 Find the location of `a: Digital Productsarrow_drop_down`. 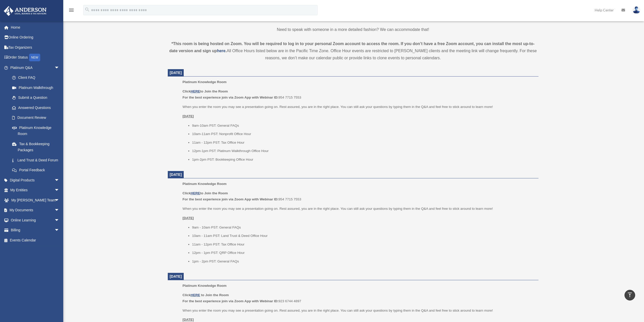

a: Digital Productsarrow_drop_down is located at coordinates (35, 180).